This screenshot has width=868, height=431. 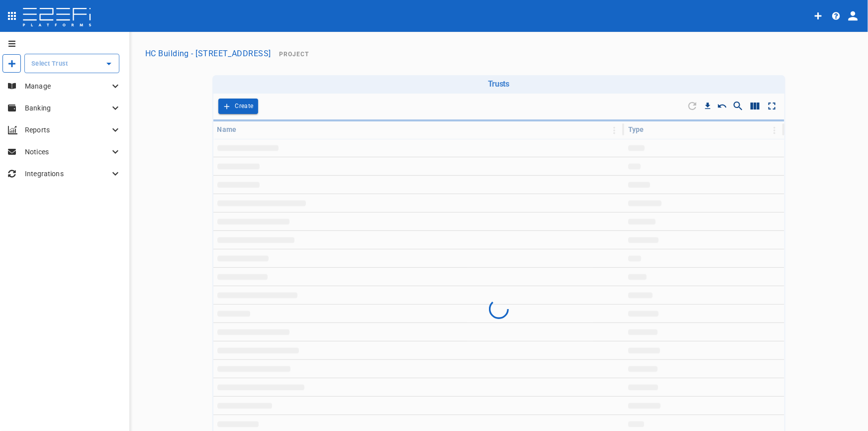 I want to click on span: Loading, so click(x=500, y=120).